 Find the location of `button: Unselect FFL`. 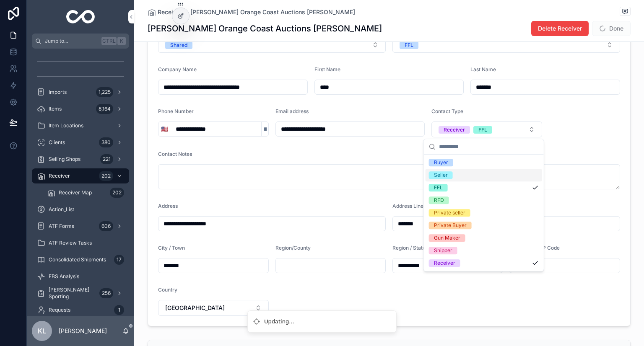

button: Unselect FFL is located at coordinates (483, 129).